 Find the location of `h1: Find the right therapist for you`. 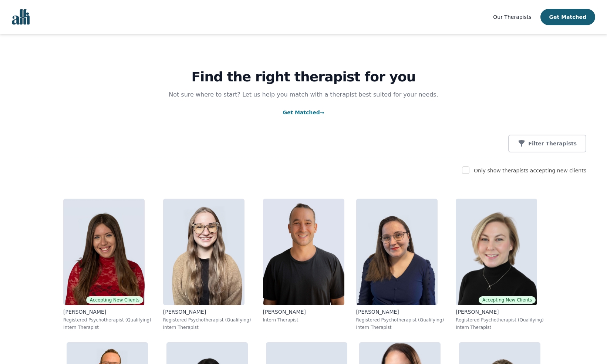

h1: Find the right therapist for you is located at coordinates (303, 77).